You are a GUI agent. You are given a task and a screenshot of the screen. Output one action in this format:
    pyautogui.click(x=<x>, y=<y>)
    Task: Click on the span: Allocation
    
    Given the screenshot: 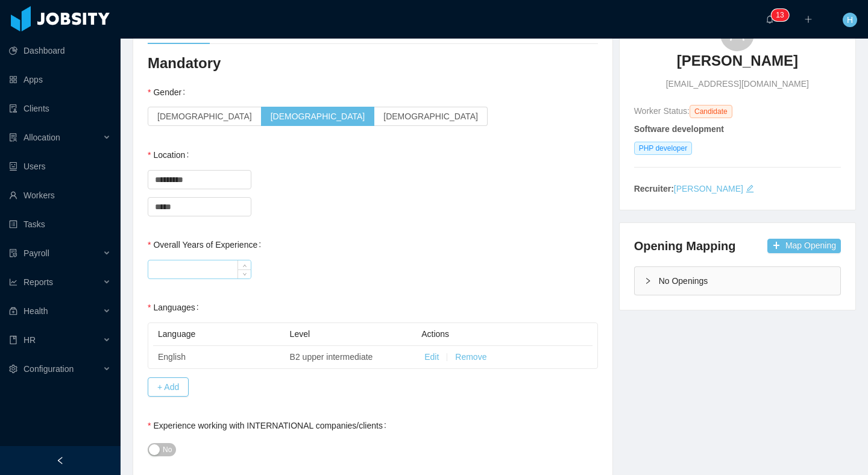 What is the action you would take?
    pyautogui.click(x=41, y=138)
    